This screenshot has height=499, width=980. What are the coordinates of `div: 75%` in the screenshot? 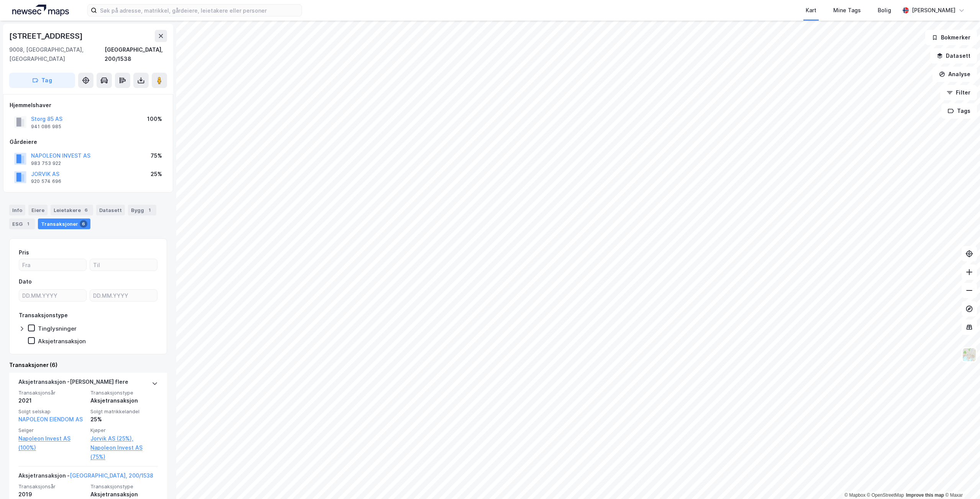 It's located at (156, 156).